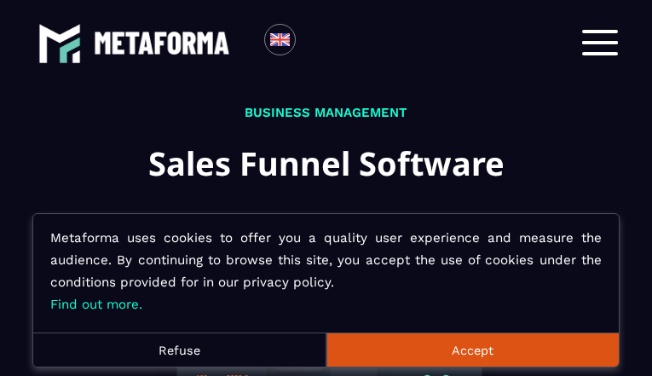  I want to click on button: Accept, so click(473, 350).